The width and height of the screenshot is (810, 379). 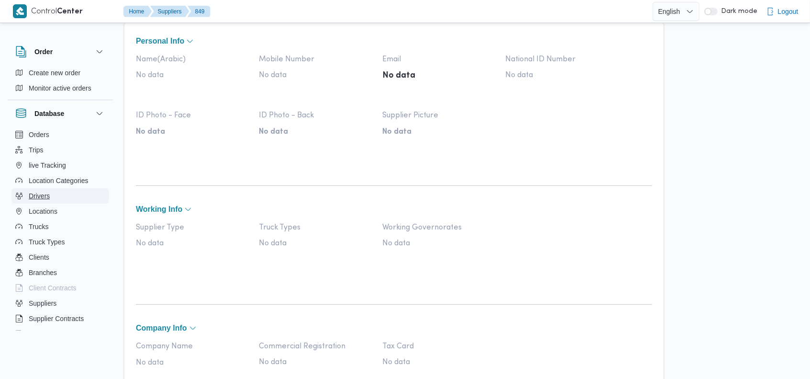 What do you see at coordinates (60, 88) in the screenshot?
I see `button: Monitor active orders` at bounding box center [60, 88].